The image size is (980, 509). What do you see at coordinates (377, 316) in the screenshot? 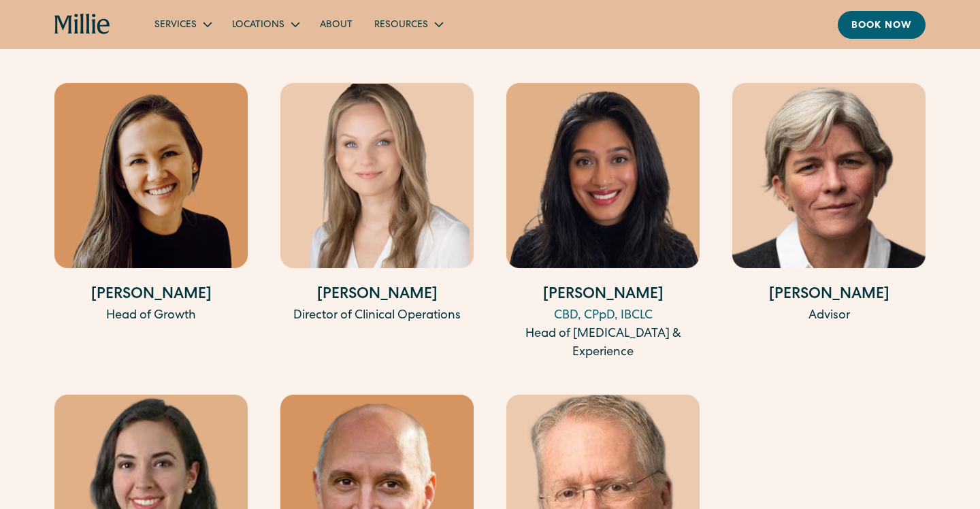
I see `div: Director of Clinical Operations` at bounding box center [377, 316].